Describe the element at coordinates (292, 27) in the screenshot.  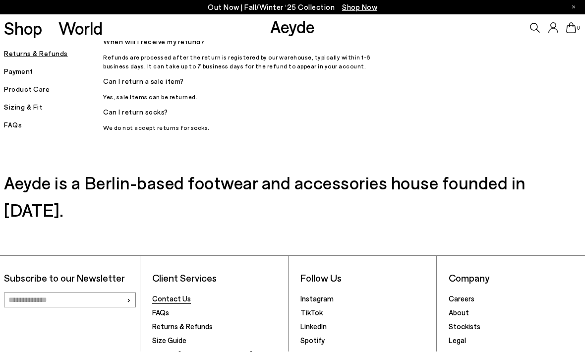
I see `a: Aeyde` at that location.